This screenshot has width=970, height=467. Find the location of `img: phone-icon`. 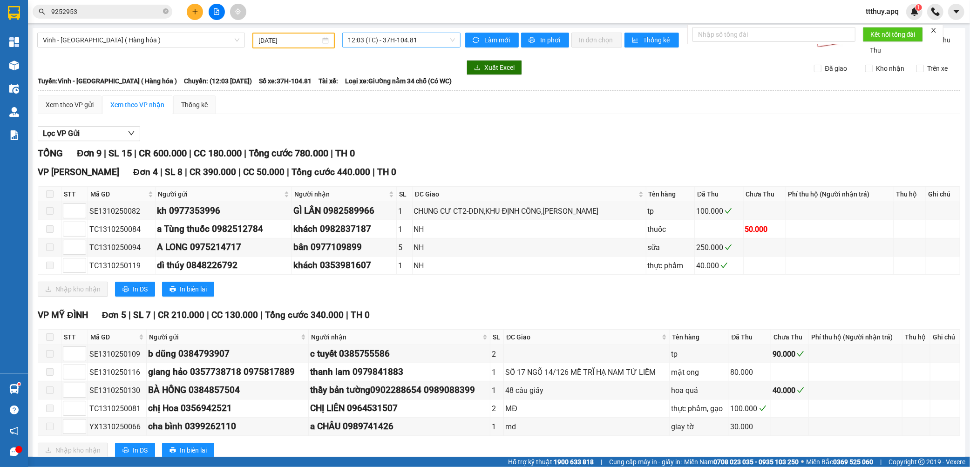

img: phone-icon is located at coordinates (936, 12).